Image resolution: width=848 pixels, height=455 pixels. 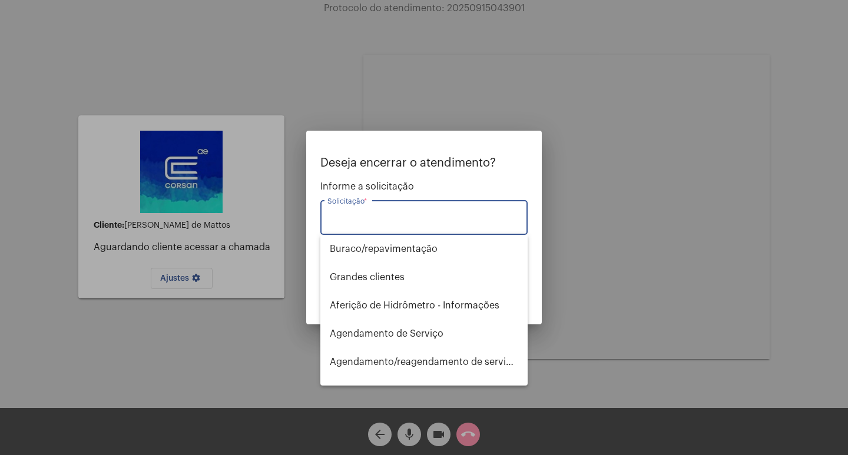 What do you see at coordinates (424, 187) in the screenshot?
I see `span: Informe a solicitação` at bounding box center [424, 187].